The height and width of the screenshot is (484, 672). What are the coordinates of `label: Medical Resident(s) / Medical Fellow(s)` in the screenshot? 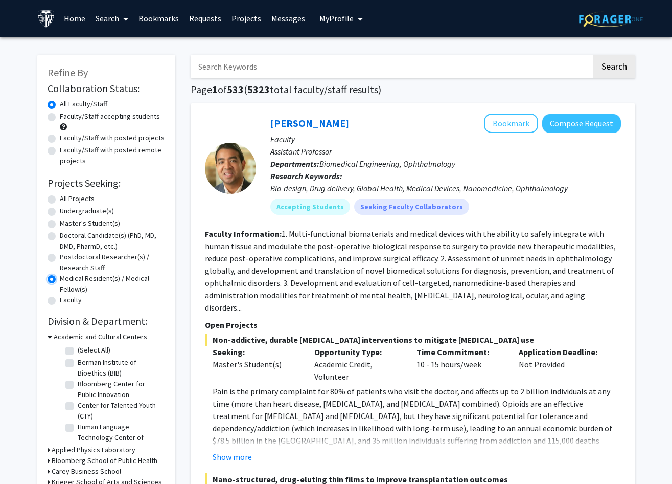 It's located at (112, 284).